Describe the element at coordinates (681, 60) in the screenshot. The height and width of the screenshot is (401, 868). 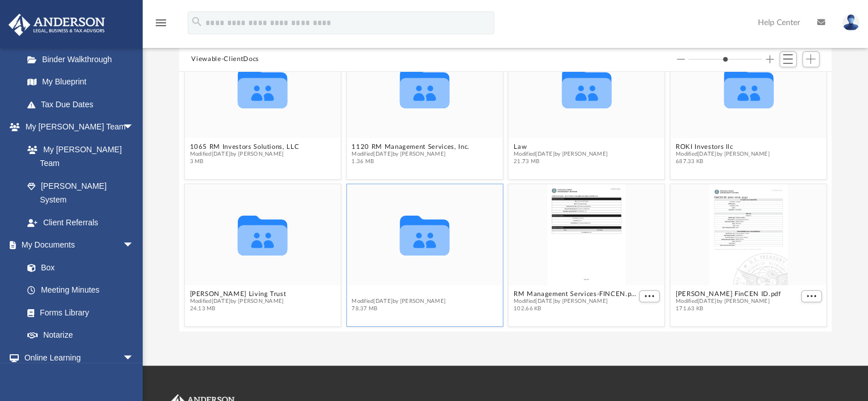
I see `button: Decrease column size` at that location.